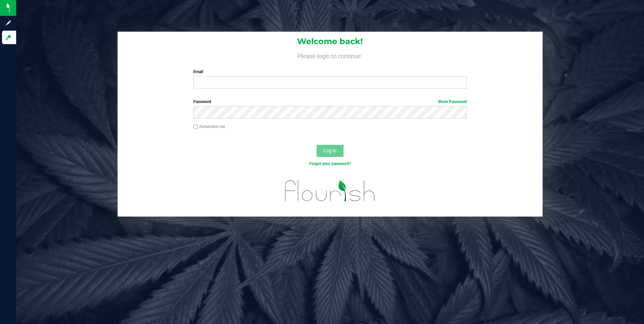 This screenshot has height=324, width=644. Describe the element at coordinates (202, 102) in the screenshot. I see `span: Password` at that location.